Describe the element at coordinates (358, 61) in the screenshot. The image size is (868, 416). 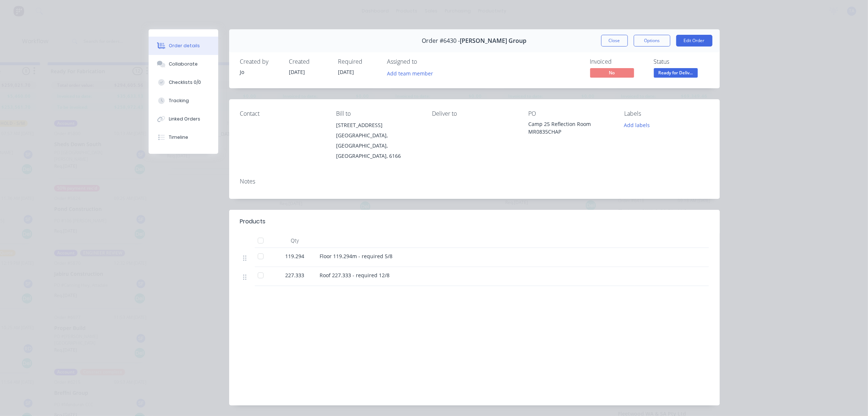
I see `div: Required` at that location.